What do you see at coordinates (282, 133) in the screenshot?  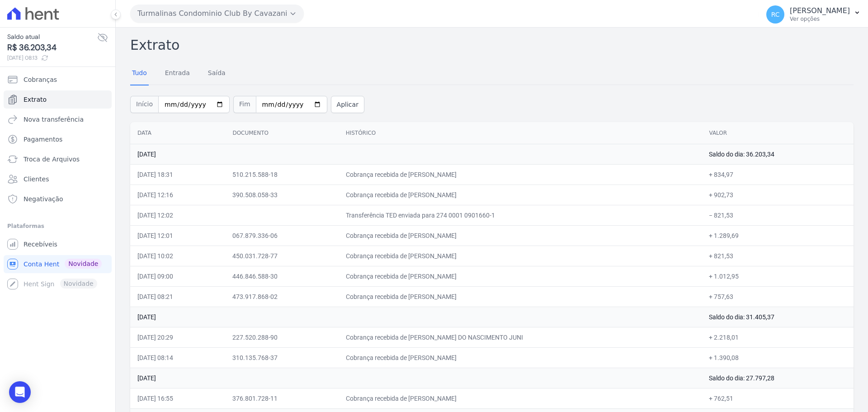 I see `th: Documento` at bounding box center [282, 133].